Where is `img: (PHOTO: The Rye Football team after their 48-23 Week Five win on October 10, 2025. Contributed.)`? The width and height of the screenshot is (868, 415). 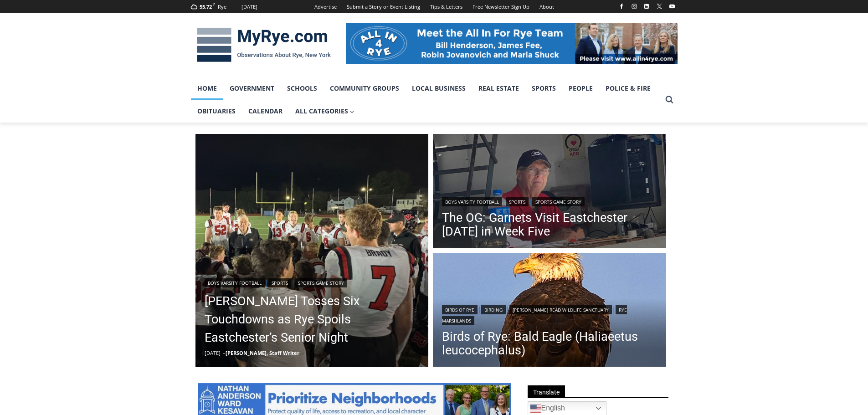 img: (PHOTO: The Rye Football team after their 48-23 Week Five win on October 10, 2025. Contributed.) is located at coordinates (312, 250).